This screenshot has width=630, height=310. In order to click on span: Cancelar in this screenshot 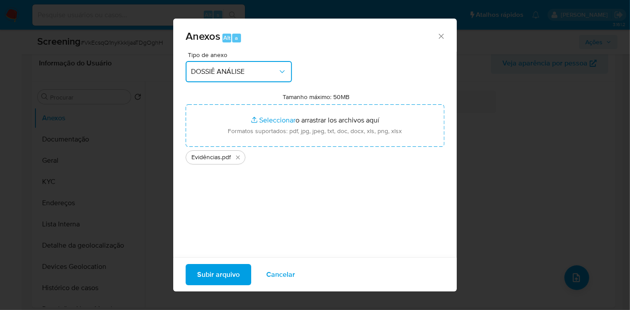, I will do `click(280, 275)`.